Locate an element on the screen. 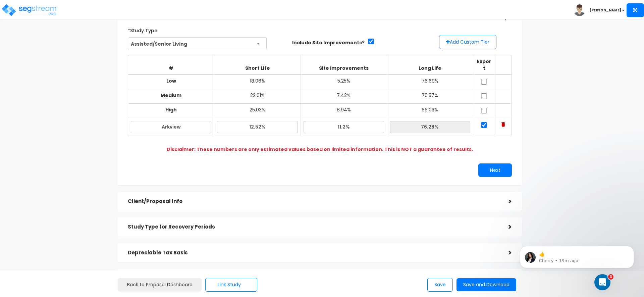 This screenshot has width=644, height=297. button: Save and Download is located at coordinates (486, 285).